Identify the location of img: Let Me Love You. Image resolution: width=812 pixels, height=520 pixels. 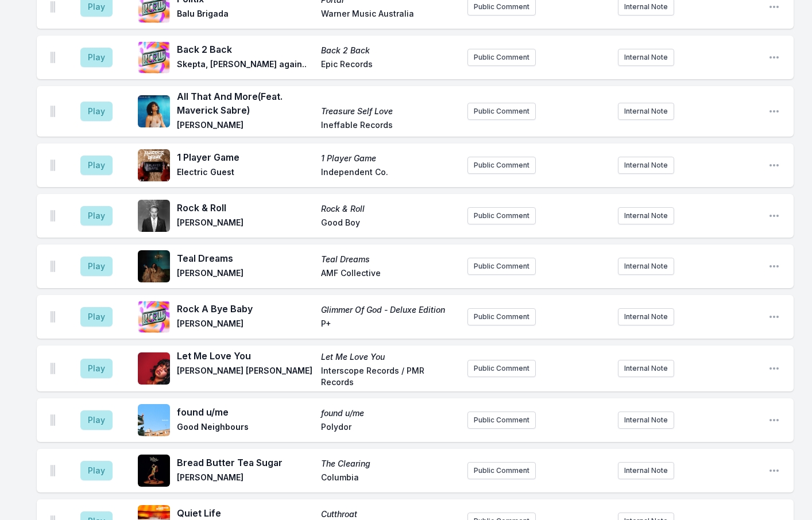
(154, 369).